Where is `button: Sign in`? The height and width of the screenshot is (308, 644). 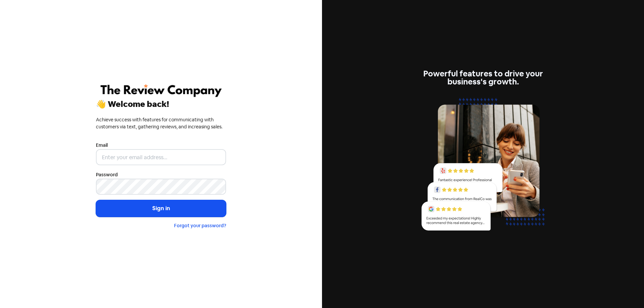
button: Sign in is located at coordinates (161, 209).